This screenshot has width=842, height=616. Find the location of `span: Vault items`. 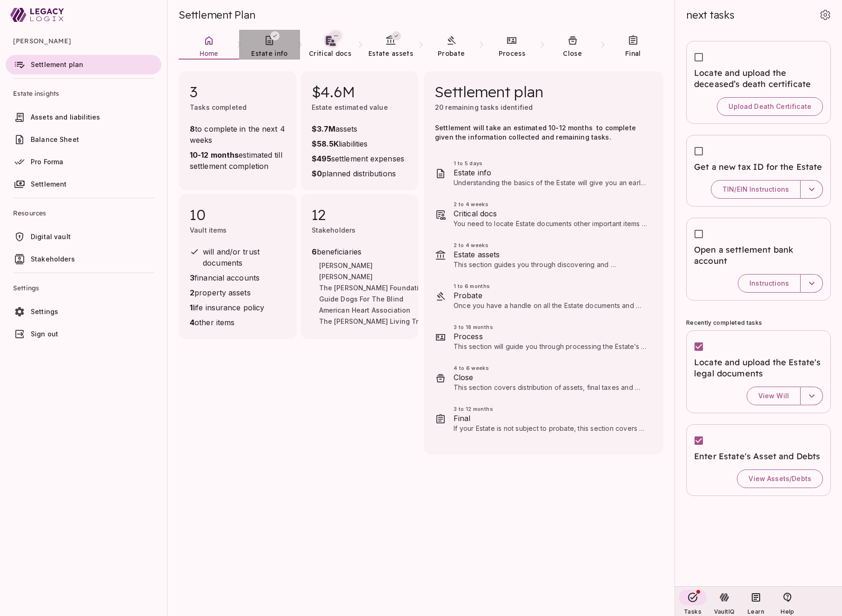

span: Vault items is located at coordinates (209, 230).